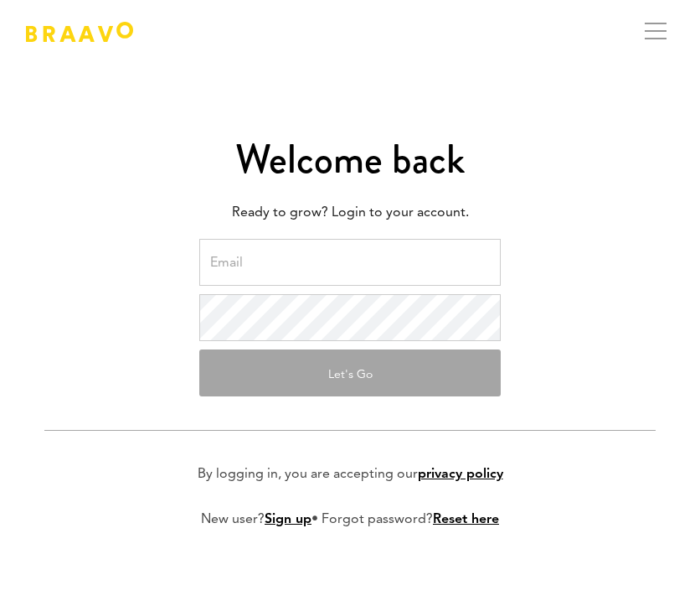 The image size is (700, 611). Describe the element at coordinates (350, 159) in the screenshot. I see `span: Welcome back` at that location.